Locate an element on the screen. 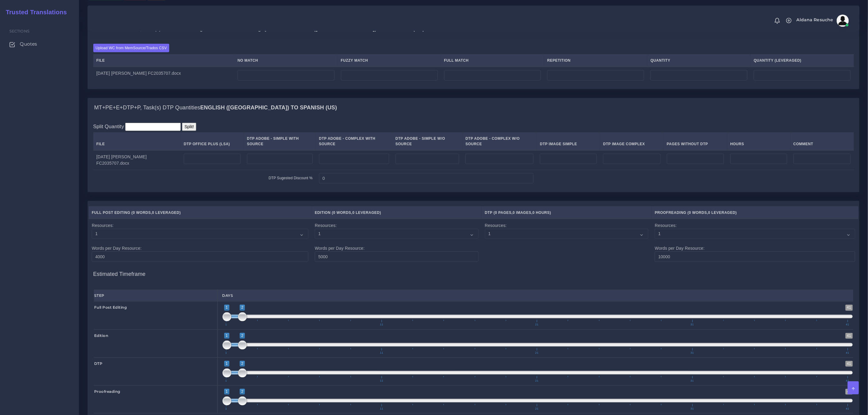 The image size is (868, 415). img: avatar is located at coordinates (843, 20).